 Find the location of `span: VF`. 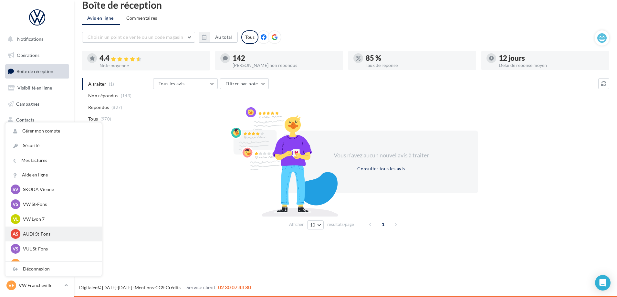

span: VF is located at coordinates (11, 285).